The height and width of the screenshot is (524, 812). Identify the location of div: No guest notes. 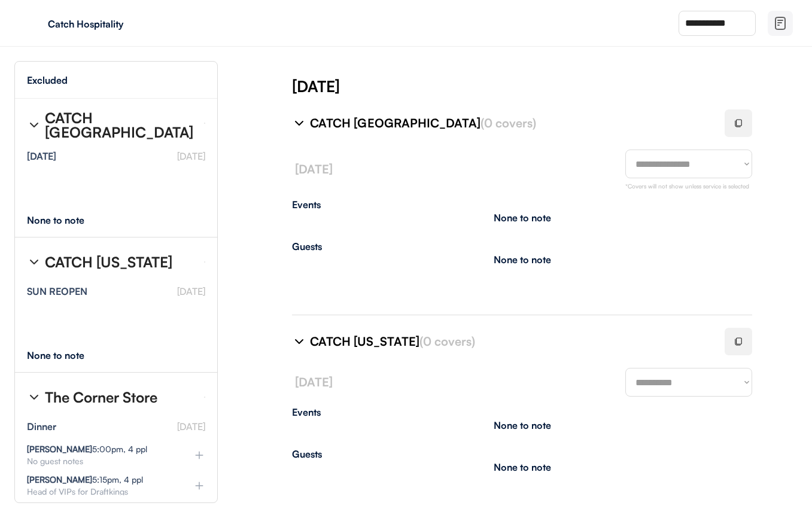
(100, 461).